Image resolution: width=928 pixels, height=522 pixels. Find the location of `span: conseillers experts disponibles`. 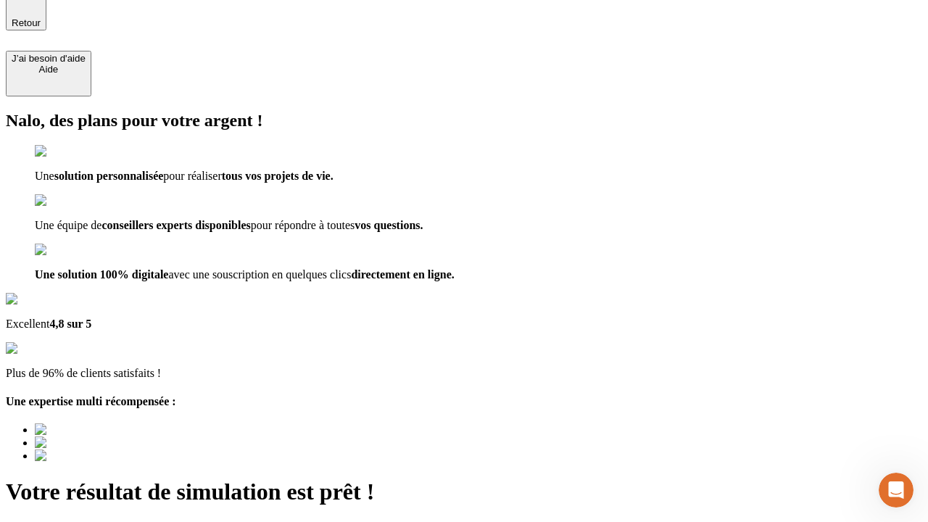

span: conseillers experts disponibles is located at coordinates (176, 225).